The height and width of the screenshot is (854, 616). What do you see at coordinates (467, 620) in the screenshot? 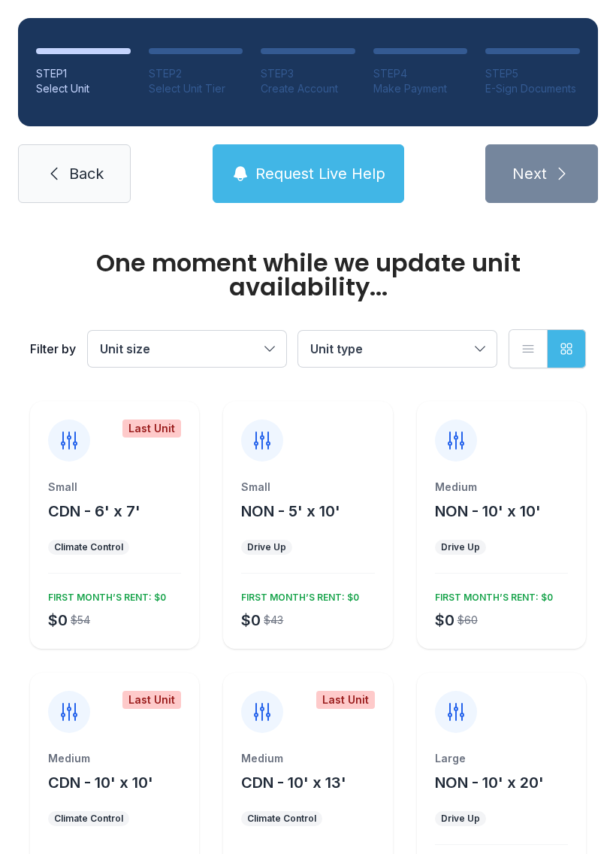
I see `div: $60` at bounding box center [467, 620].